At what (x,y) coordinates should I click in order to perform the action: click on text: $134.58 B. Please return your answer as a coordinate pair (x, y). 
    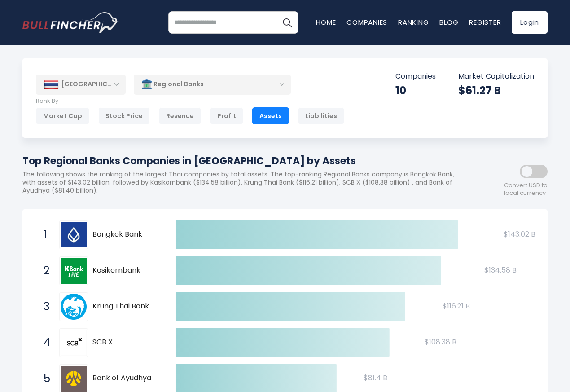
    Looking at the image, I should click on (500, 270).